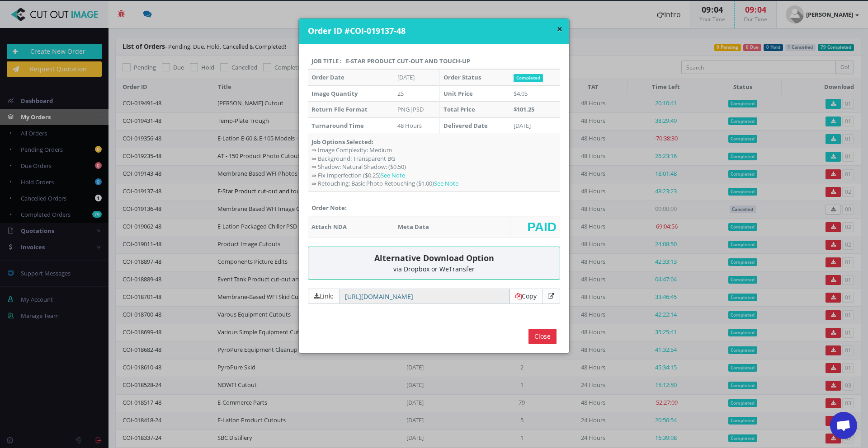 This screenshot has height=448, width=868. Describe the element at coordinates (334, 94) in the screenshot. I see `strong: Image Quantity` at that location.